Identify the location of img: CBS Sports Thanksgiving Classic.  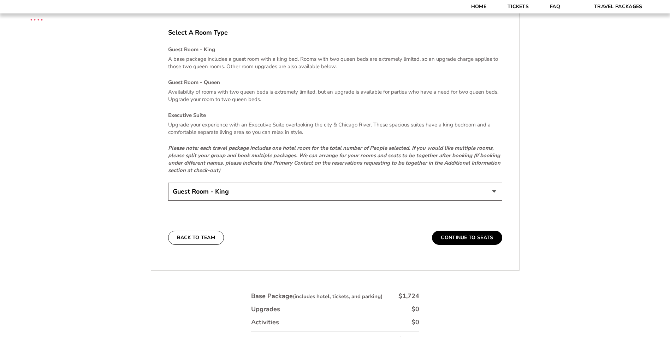
(36, 19).